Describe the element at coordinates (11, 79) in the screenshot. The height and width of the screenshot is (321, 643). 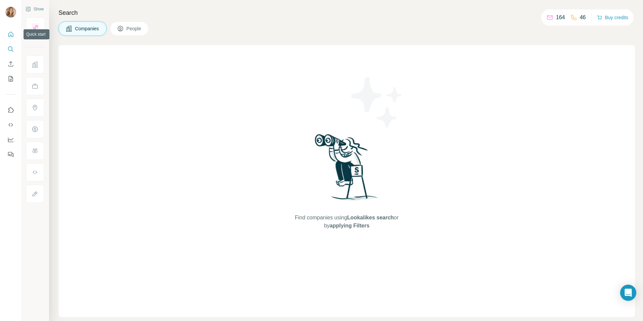
I see `button: My lists` at that location.